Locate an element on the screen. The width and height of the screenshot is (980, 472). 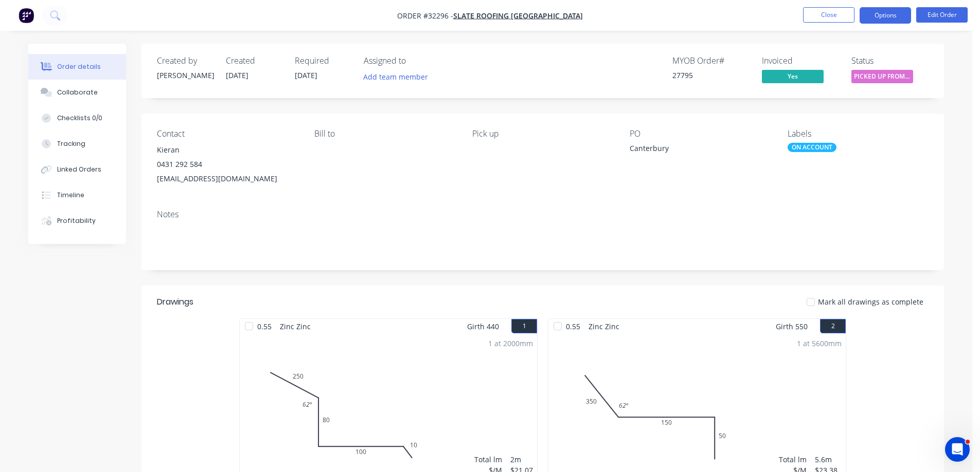
div: Bill to is located at coordinates (385, 134).